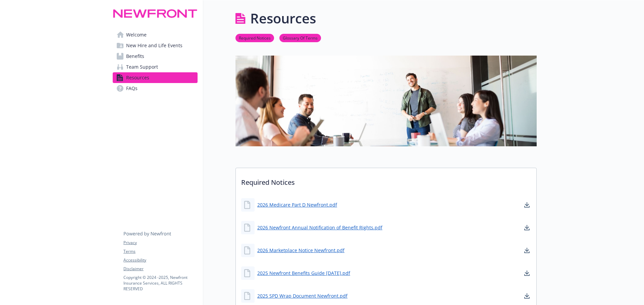 The image size is (644, 305). Describe the element at coordinates (302, 296) in the screenshot. I see `a: 2025 SPD Wrap Document Newfront.pdf` at that location.